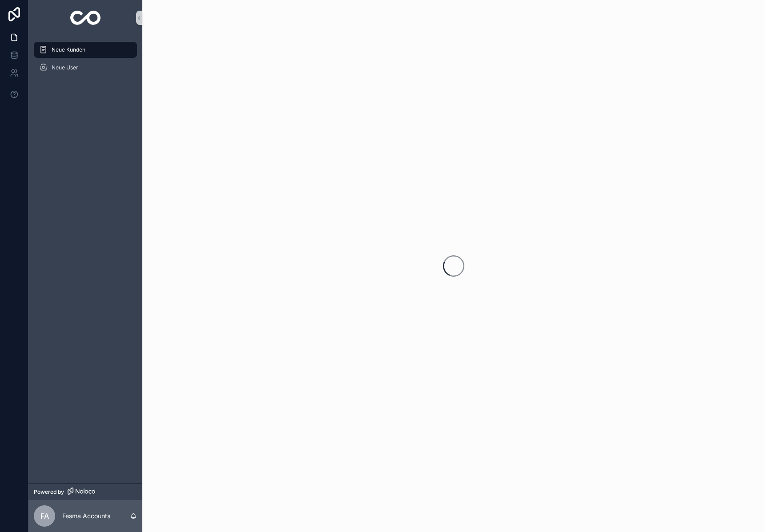 The image size is (765, 532). What do you see at coordinates (65, 67) in the screenshot?
I see `span: Neue User` at bounding box center [65, 67].